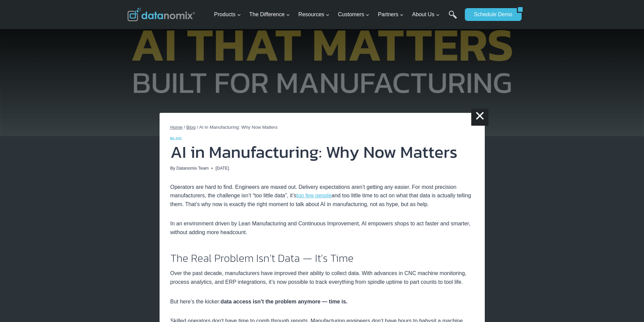  Describe the element at coordinates (322, 152) in the screenshot. I see `h1: AI in Manufacturing: Why Now Matters` at that location.